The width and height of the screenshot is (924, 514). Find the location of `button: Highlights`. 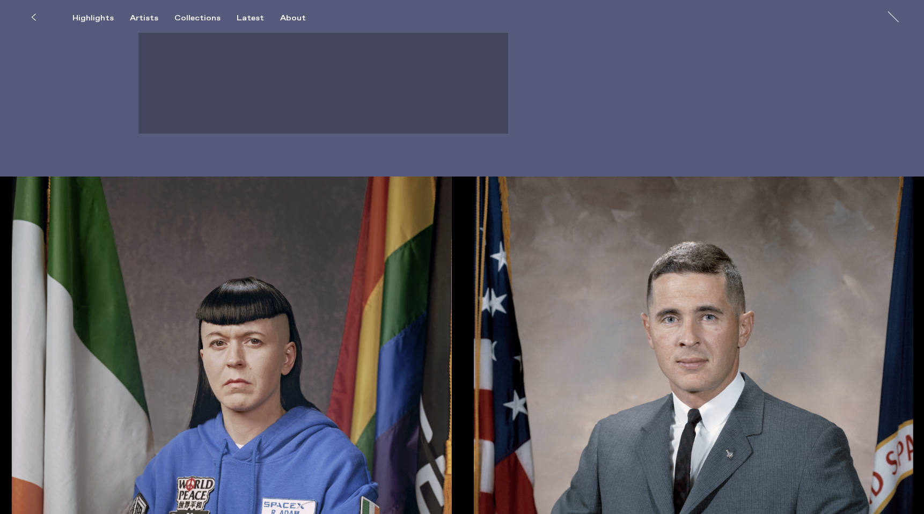

button: Highlights is located at coordinates (101, 18).